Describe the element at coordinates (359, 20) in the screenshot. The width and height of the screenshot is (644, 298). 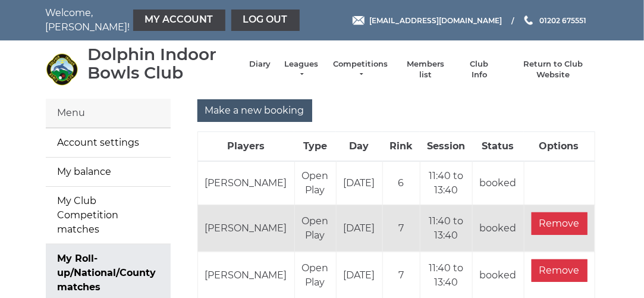
I see `img: Email` at that location.